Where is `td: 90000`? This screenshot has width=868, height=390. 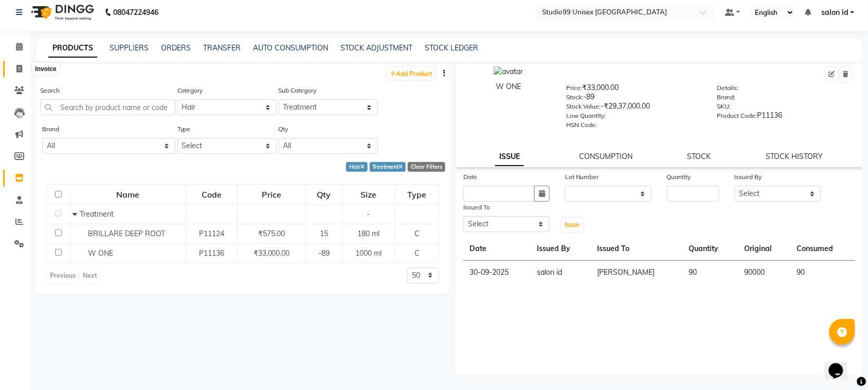 td: 90000 is located at coordinates (764, 272).